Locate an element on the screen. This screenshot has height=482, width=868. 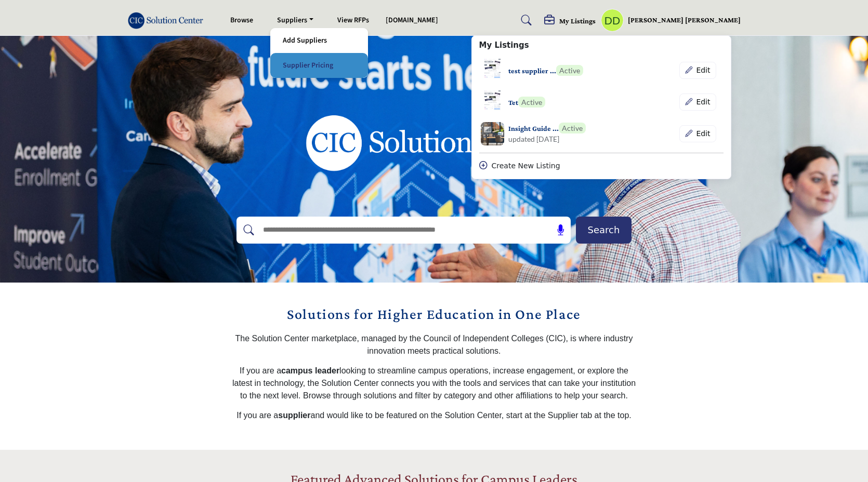
a: tet logo TetActive is located at coordinates (550, 101).